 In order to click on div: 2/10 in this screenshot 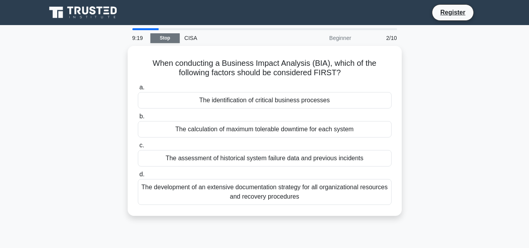, I will do `click(378, 38)`.